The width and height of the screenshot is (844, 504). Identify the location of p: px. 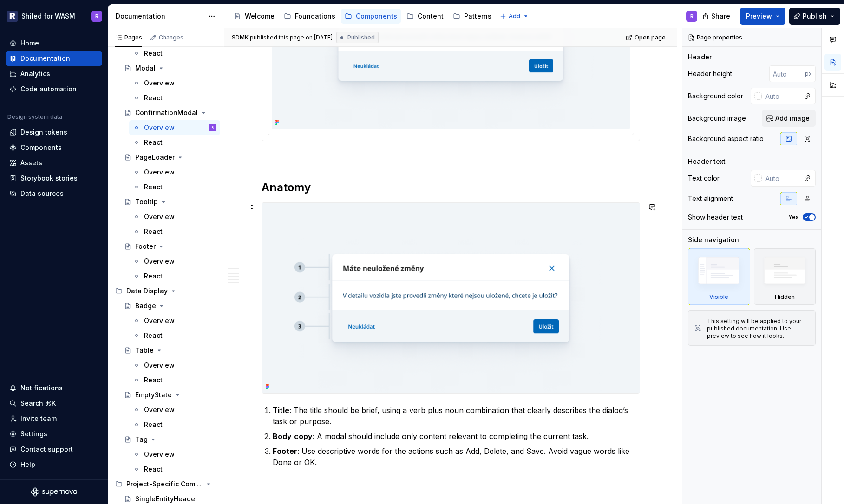
(808, 73).